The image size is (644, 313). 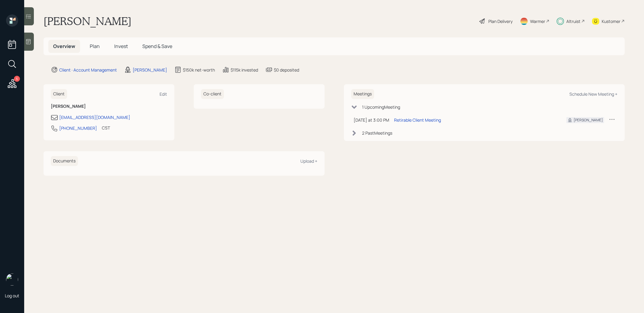 What do you see at coordinates (88, 70) in the screenshot?
I see `div: Client · Account Management` at bounding box center [88, 70].